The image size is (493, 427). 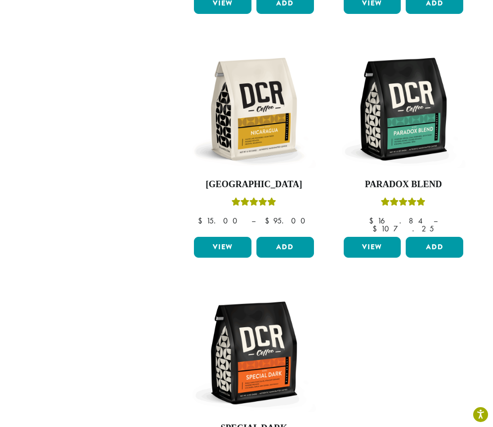 I want to click on bdi: 107.25, so click(x=403, y=228).